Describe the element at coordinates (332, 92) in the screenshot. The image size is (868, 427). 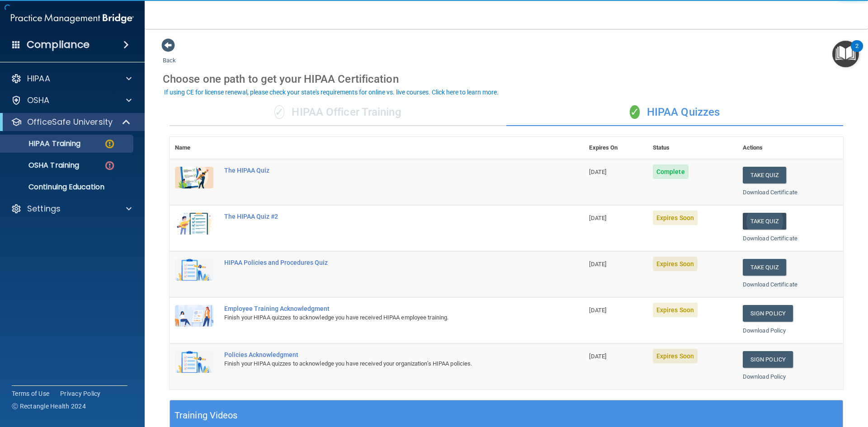
I see `div: If using CE for license renewal, please check your state's requirements for online vs. live cours...` at that location.